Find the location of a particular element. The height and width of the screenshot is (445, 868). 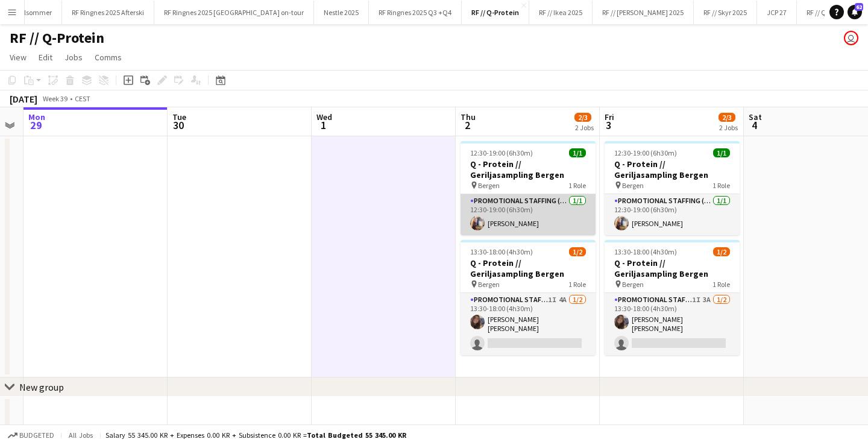

span: Wed is located at coordinates (324, 117).